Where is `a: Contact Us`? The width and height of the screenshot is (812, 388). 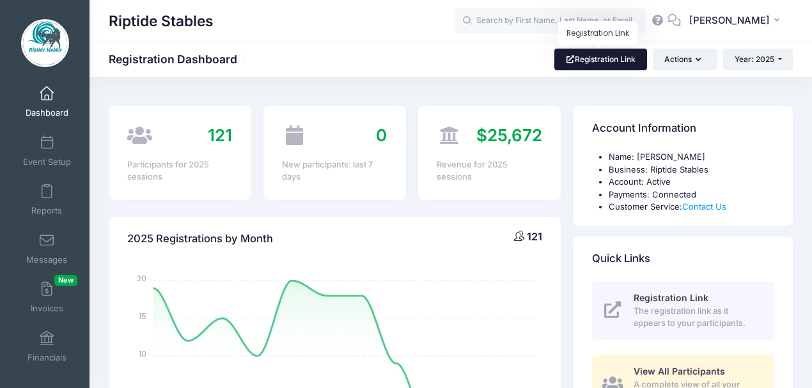 a: Contact Us is located at coordinates (704, 207).